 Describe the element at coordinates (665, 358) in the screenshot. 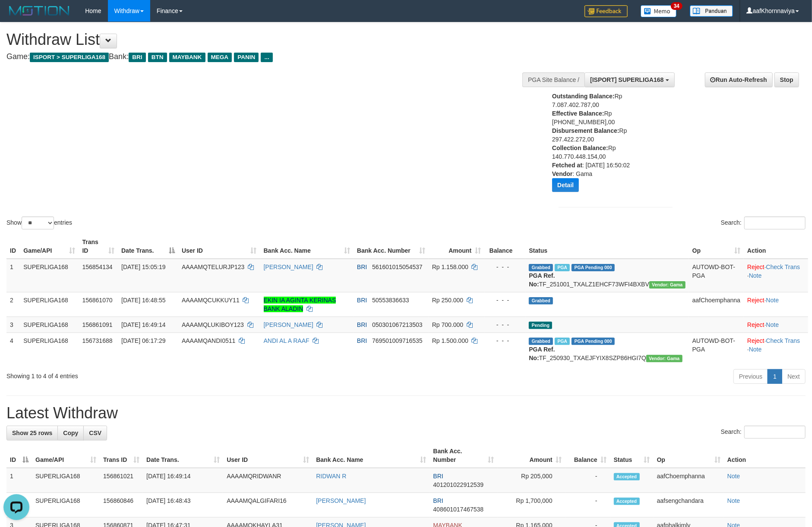

I see `span: Vendor URL: https://trx31.1velocity.biz` at that location.